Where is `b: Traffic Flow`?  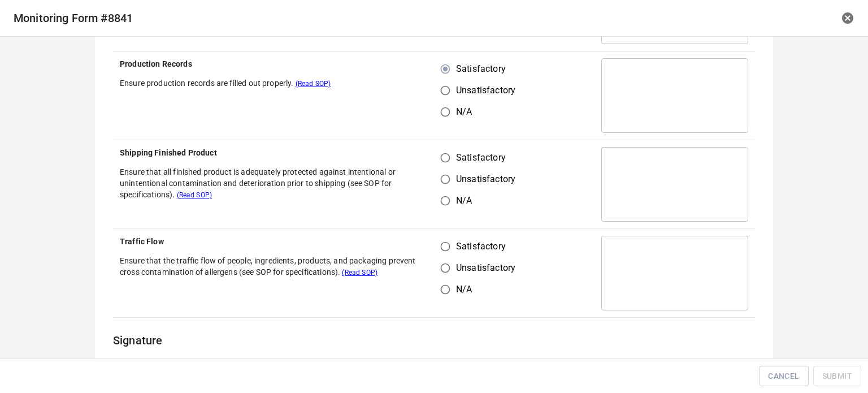
b: Traffic Flow is located at coordinates (142, 242).